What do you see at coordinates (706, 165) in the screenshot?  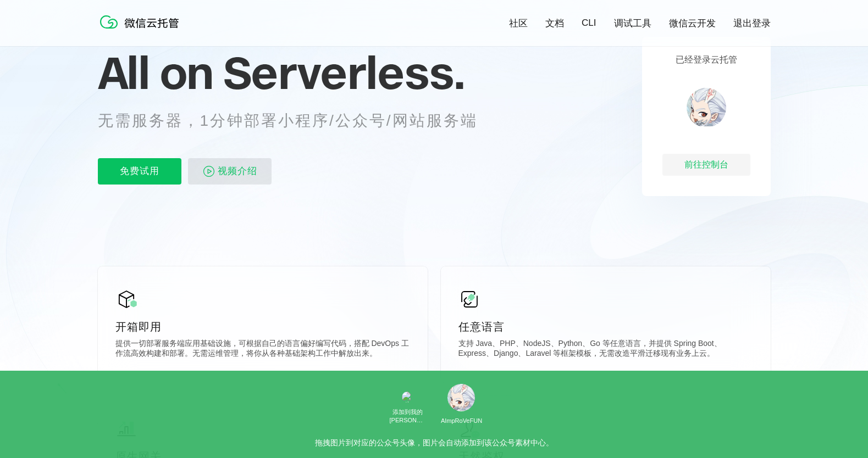 I see `div: 前往控制台` at bounding box center [706, 165].